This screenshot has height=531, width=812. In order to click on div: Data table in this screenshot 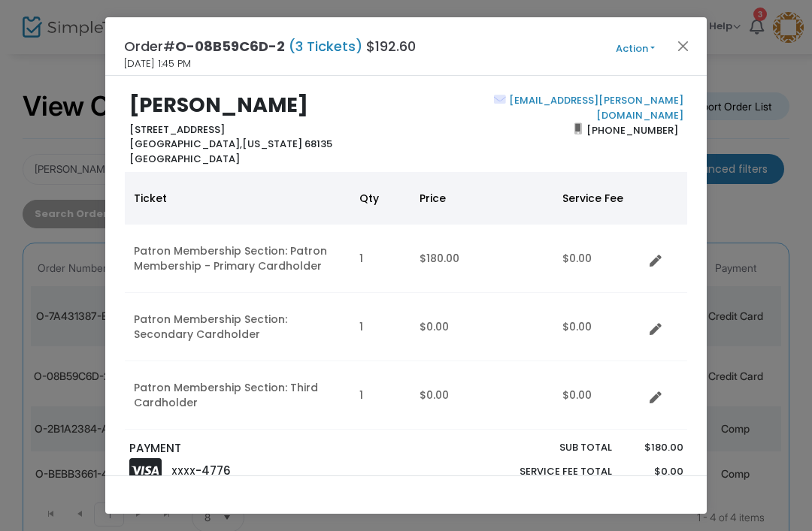, I will do `click(406, 301)`.